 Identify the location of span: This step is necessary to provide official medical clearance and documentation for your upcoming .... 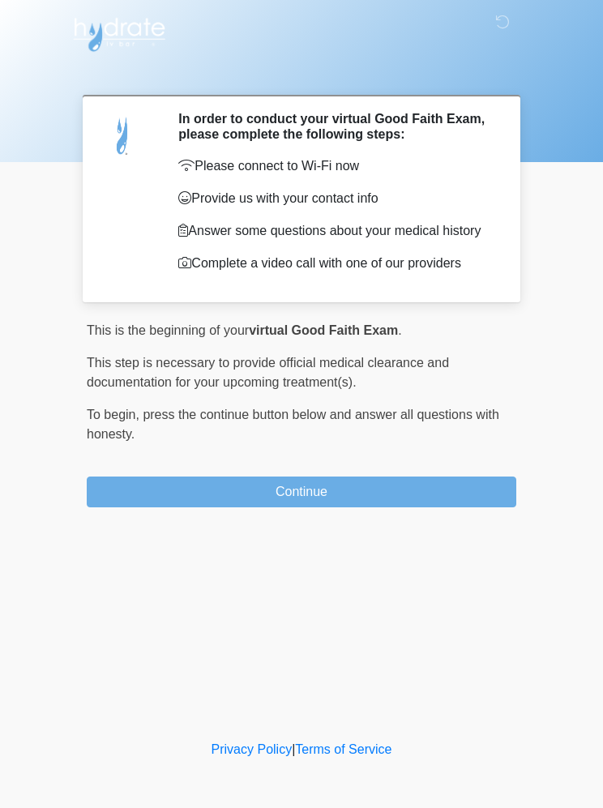
(267, 372).